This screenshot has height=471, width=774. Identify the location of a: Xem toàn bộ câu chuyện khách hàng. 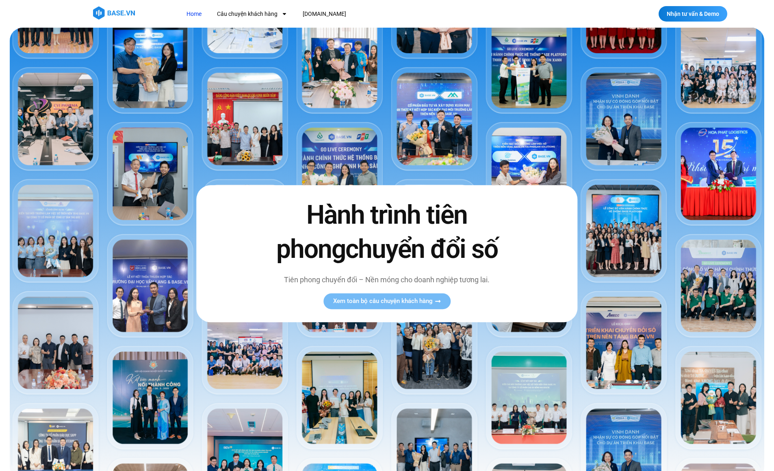
(387, 301).